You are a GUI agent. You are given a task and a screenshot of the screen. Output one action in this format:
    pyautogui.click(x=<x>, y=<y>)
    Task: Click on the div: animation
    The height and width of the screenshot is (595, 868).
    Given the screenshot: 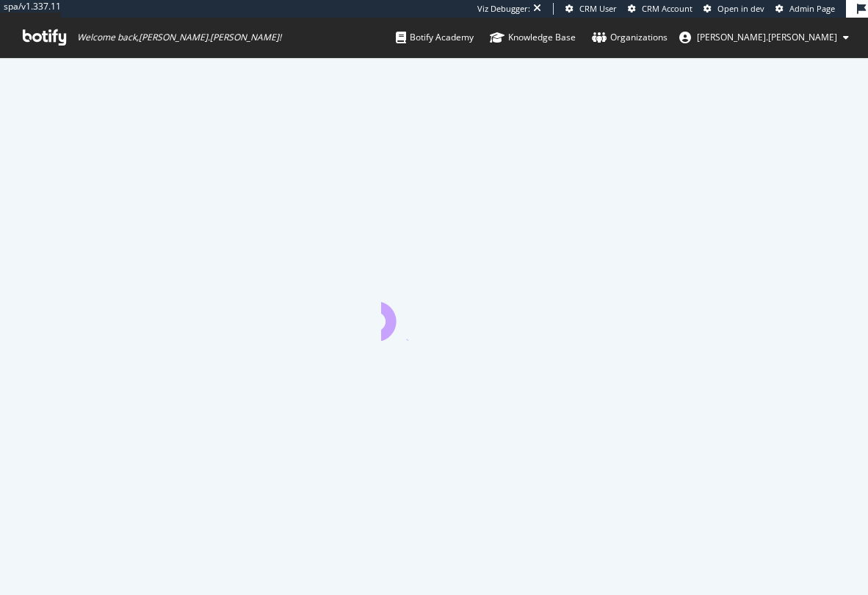 What is the action you would take?
    pyautogui.click(x=434, y=314)
    